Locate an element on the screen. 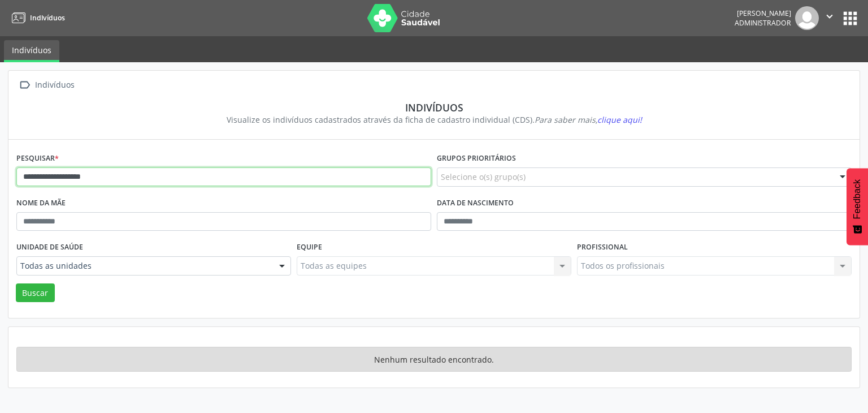 This screenshot has width=868, height=413. label: Nome da mãe is located at coordinates (41, 203).